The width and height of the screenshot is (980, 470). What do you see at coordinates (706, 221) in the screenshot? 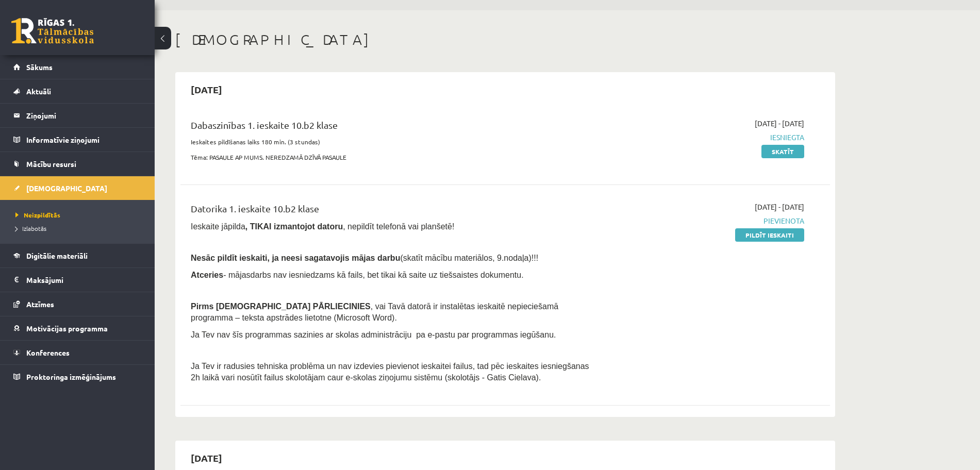
I see `span: Pievienota` at bounding box center [706, 221].